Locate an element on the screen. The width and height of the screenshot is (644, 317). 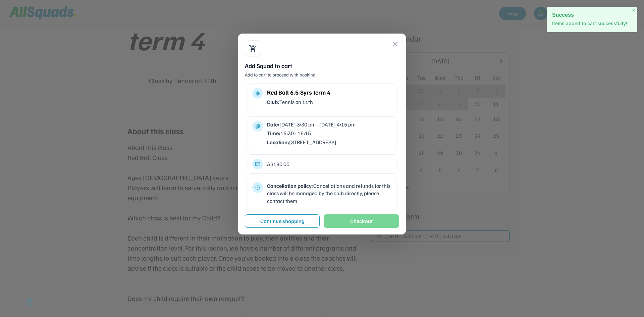
p: Items added to cart successfully! is located at coordinates (592, 23).